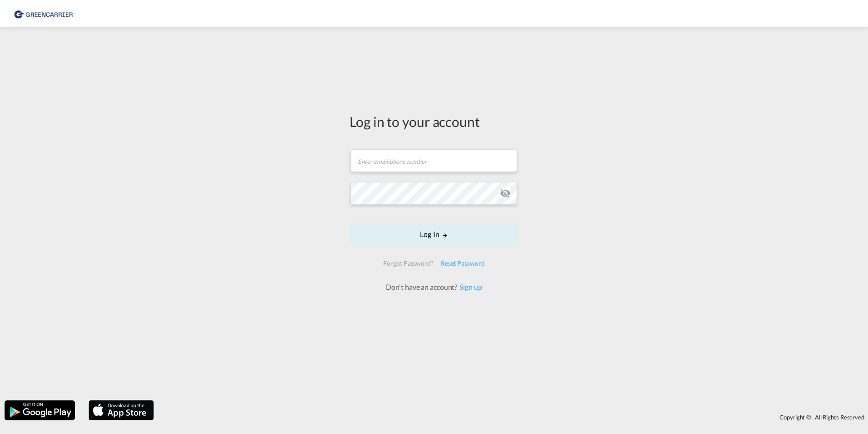 The height and width of the screenshot is (434, 868). What do you see at coordinates (40, 410) in the screenshot?
I see `img: google.png` at bounding box center [40, 410].